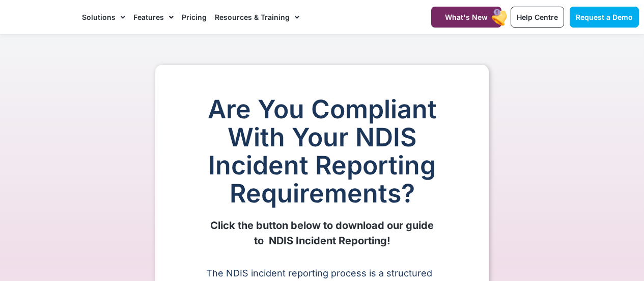 This screenshot has height=281, width=644. What do you see at coordinates (467, 17) in the screenshot?
I see `span: What's New` at bounding box center [467, 17].